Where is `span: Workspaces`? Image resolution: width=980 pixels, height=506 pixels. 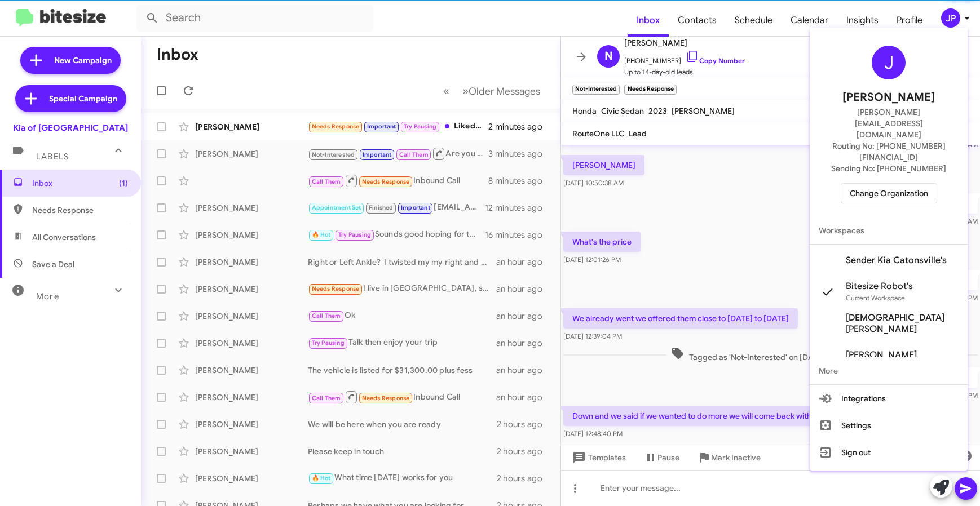
span: Workspaces is located at coordinates (889, 231).